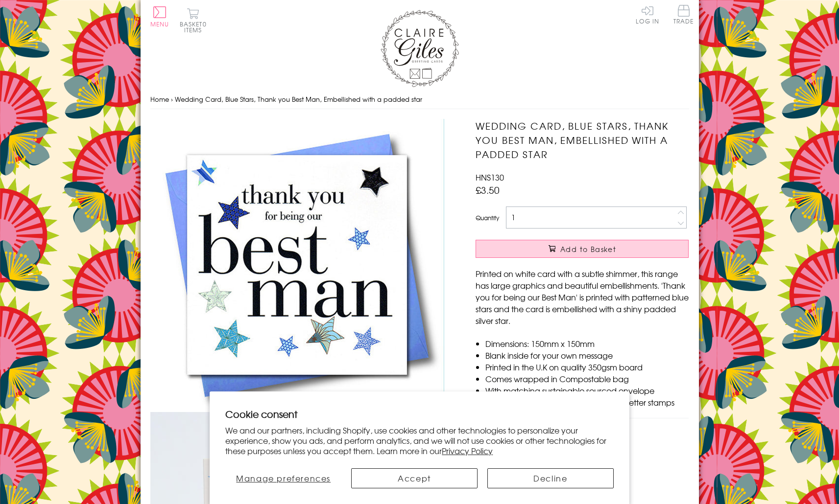 The width and height of the screenshot is (839, 504). Describe the element at coordinates (587, 367) in the screenshot. I see `li: Printed in the U.K on quality 350gsm board` at that location.